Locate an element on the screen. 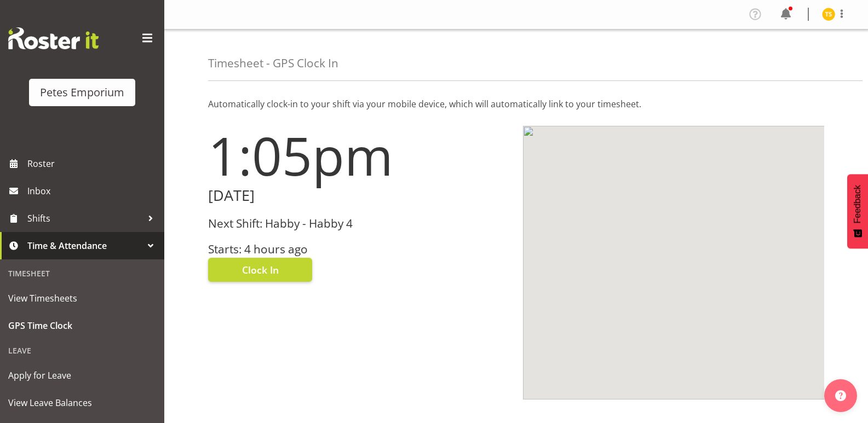 The image size is (868, 423). h1: 1:05pm is located at coordinates (359, 156).